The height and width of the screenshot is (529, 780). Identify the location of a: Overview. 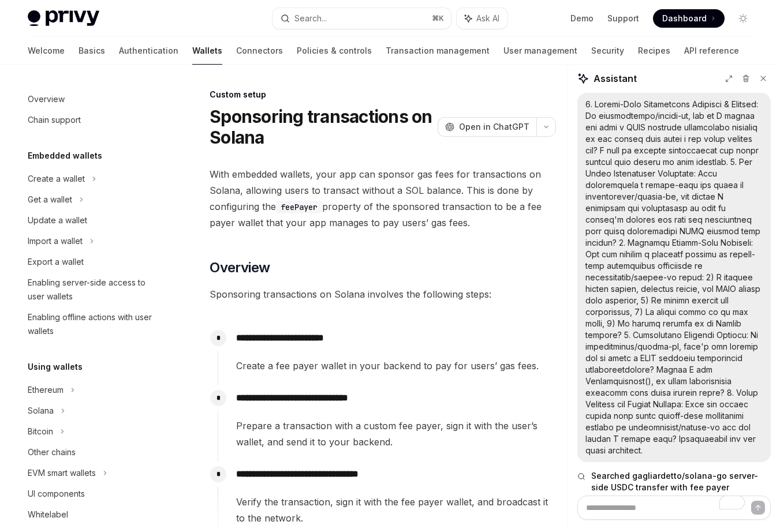
(92, 99).